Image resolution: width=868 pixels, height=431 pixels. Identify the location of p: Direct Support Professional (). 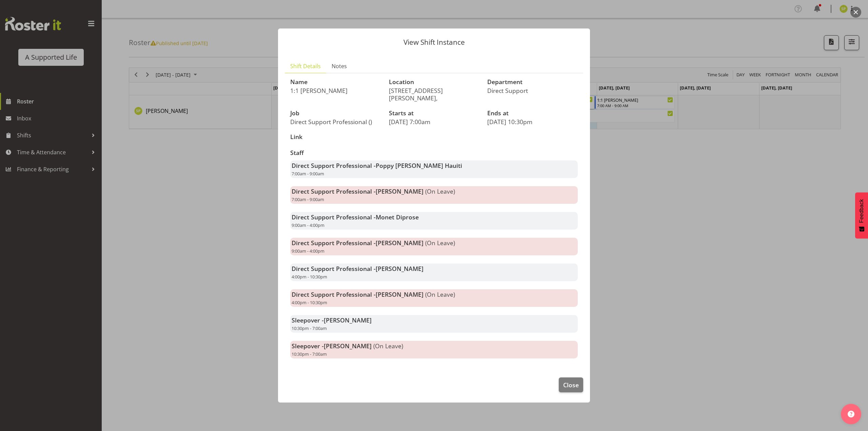
(336, 122).